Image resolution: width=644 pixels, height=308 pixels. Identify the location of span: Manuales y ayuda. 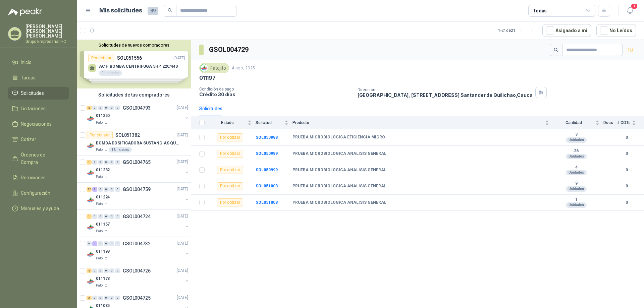
(40, 208).